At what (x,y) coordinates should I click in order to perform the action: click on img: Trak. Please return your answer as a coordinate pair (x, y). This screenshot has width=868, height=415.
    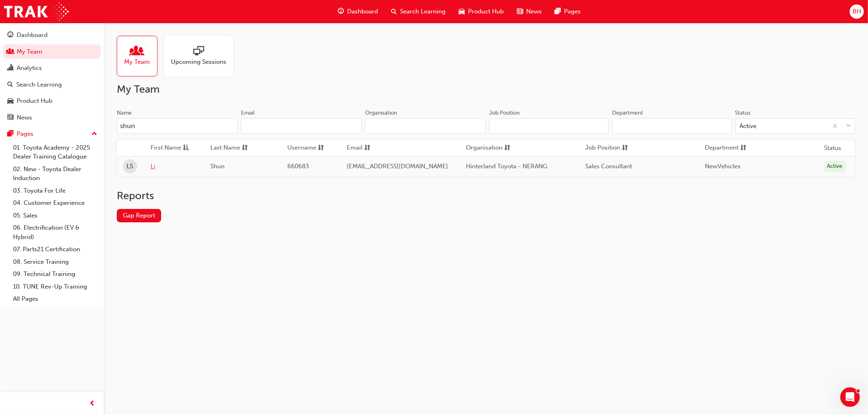
    Looking at the image, I should click on (37, 12).